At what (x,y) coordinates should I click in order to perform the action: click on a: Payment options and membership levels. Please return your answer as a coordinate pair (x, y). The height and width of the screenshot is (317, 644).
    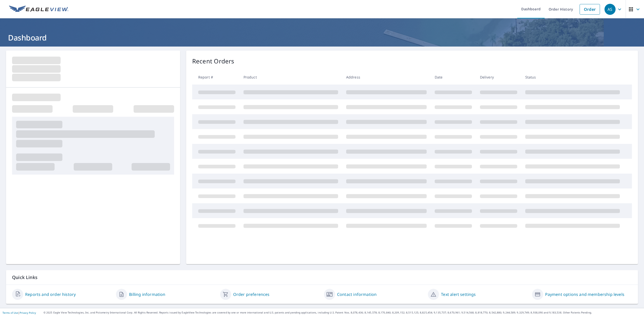
    Looking at the image, I should click on (585, 294).